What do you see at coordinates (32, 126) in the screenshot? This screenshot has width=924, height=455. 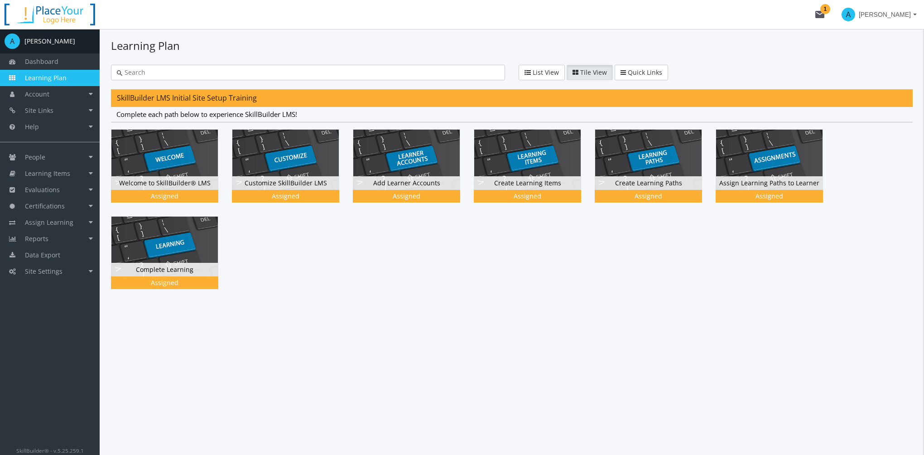 I see `span: Help` at bounding box center [32, 126].